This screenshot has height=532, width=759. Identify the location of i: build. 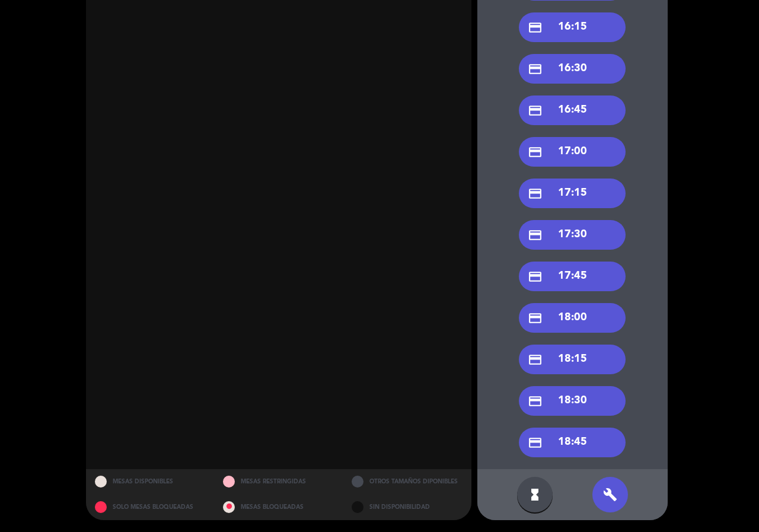
(611, 495).